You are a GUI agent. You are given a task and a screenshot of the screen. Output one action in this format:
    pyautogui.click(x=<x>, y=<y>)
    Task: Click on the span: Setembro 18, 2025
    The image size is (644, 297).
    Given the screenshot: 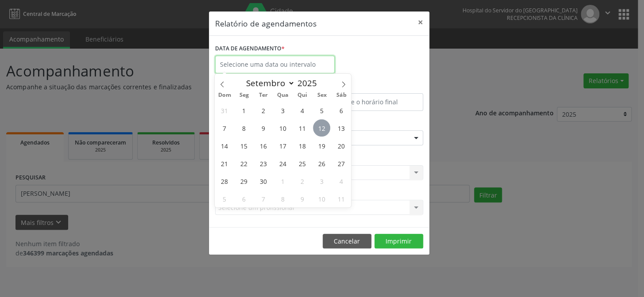 What is the action you would take?
    pyautogui.click(x=302, y=145)
    